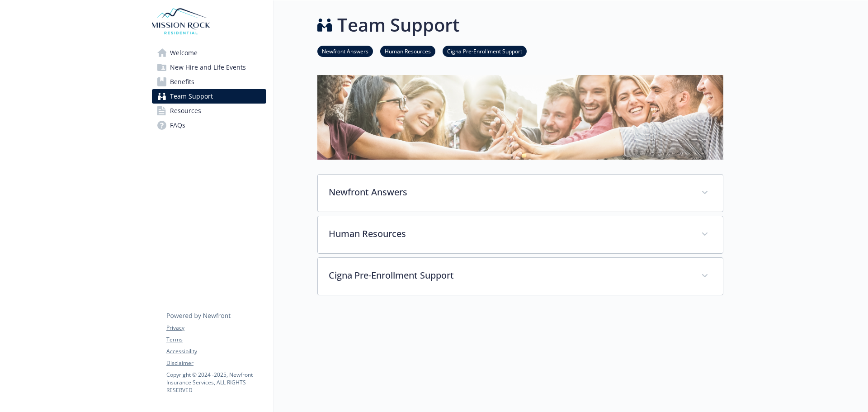 The image size is (868, 412). I want to click on a: Benefits, so click(209, 82).